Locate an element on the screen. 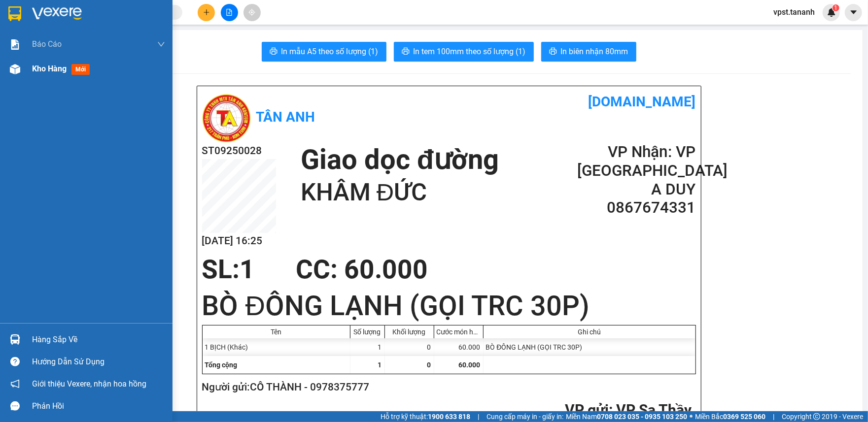 This screenshot has width=868, height=422. div: Hàng sắp về is located at coordinates (98, 340).